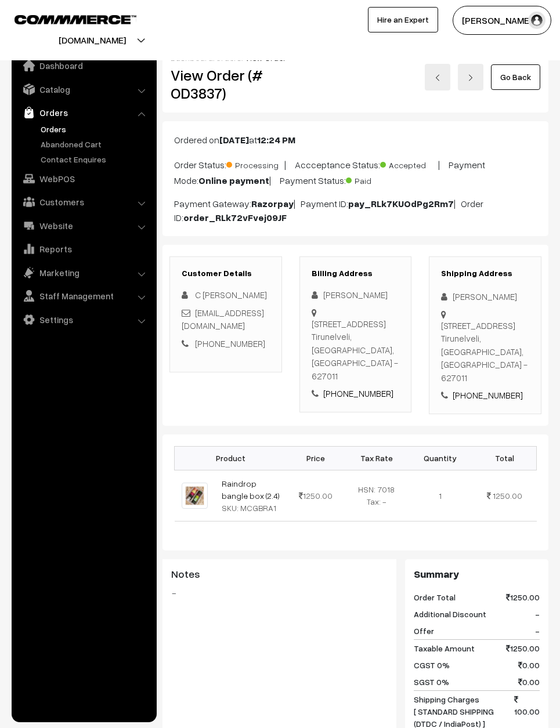 The image size is (560, 728). I want to click on img: right-arrow.png, so click(470, 78).